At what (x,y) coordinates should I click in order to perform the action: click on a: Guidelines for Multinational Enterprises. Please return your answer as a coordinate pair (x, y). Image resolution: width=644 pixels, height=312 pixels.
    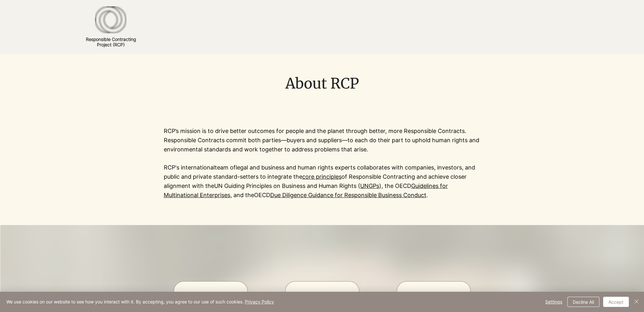
    Looking at the image, I should click on (306, 190).